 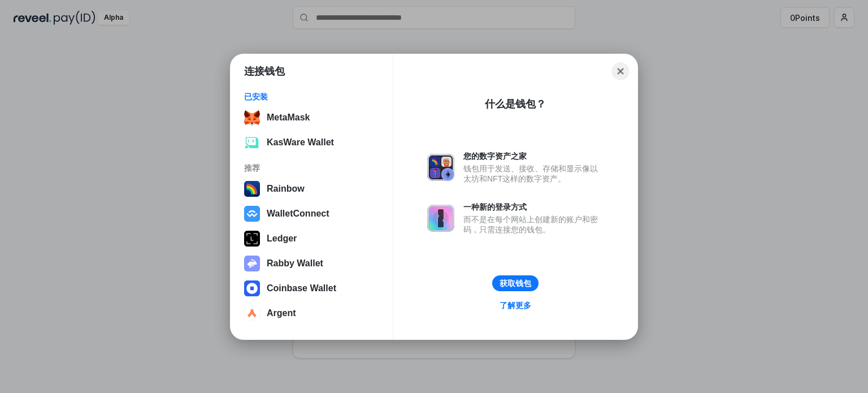 I want to click on button: Rainbow, so click(x=311, y=189).